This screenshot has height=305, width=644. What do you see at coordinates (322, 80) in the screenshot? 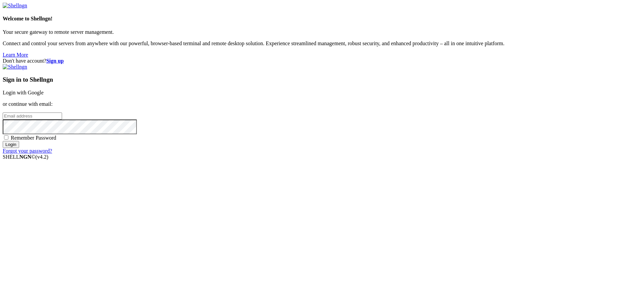
I see `h3: Sign in to Shellngn` at bounding box center [322, 80].